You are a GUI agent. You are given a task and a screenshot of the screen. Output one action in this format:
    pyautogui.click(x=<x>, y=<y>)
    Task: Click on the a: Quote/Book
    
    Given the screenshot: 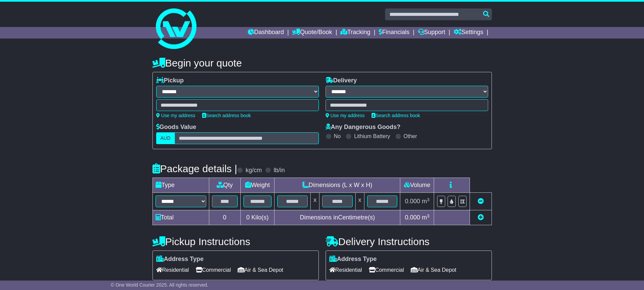 What is the action you would take?
    pyautogui.click(x=312, y=33)
    